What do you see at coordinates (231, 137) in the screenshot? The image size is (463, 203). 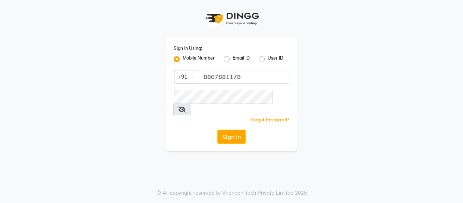 I see `button: Sign In` at bounding box center [231, 137].